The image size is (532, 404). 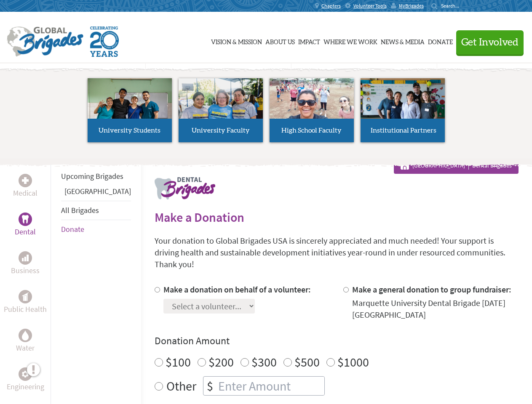 What do you see at coordinates (336, 341) in the screenshot?
I see `h4: Donation Amount` at bounding box center [336, 341].